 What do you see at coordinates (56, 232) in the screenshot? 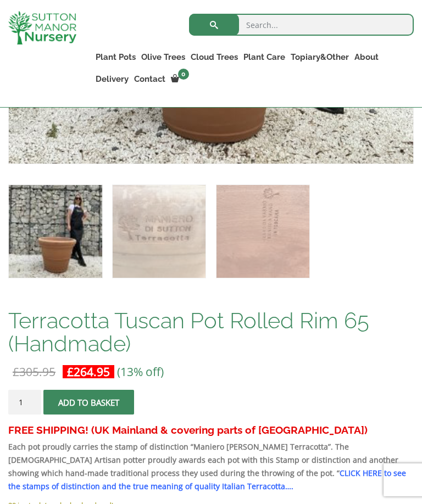
I see `img: Terracotta Tuscan Pot Rolled Rim 65 (Handmade)` at bounding box center [56, 232].